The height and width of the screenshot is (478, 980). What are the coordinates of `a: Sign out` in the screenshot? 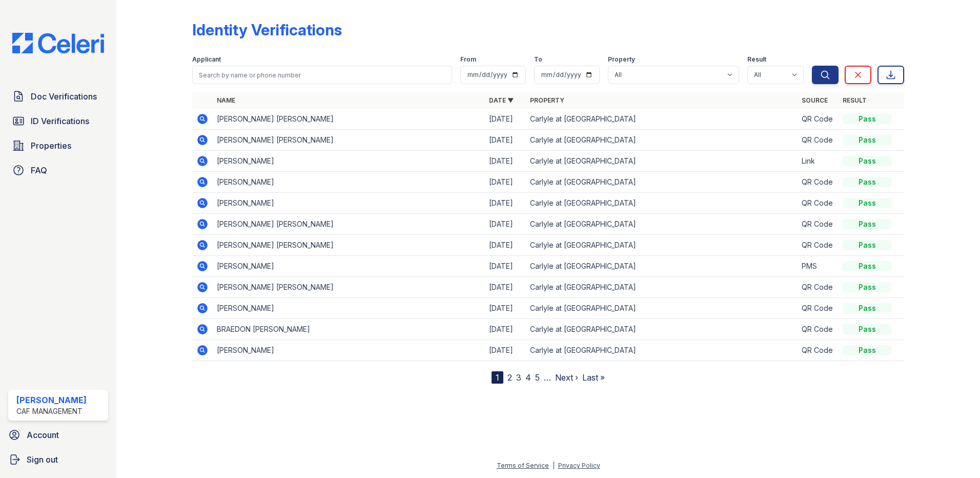 It's located at (58, 459).